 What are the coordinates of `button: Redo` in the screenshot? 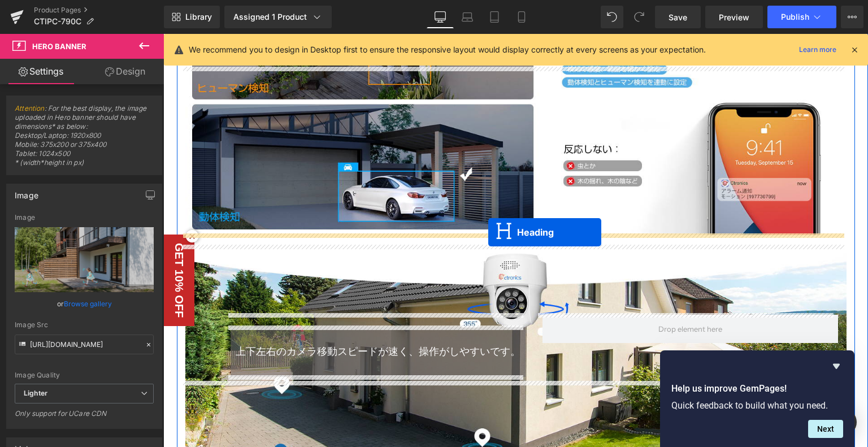 It's located at (639, 17).